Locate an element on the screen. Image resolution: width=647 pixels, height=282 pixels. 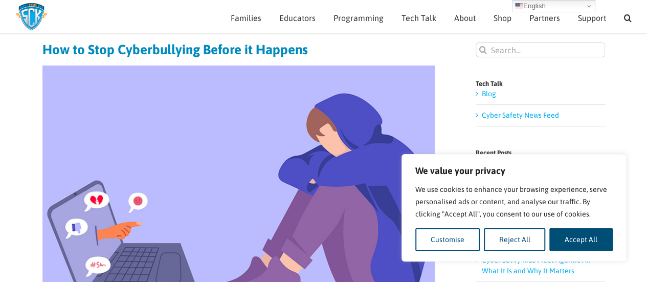
span: Programming is located at coordinates (358, 18).